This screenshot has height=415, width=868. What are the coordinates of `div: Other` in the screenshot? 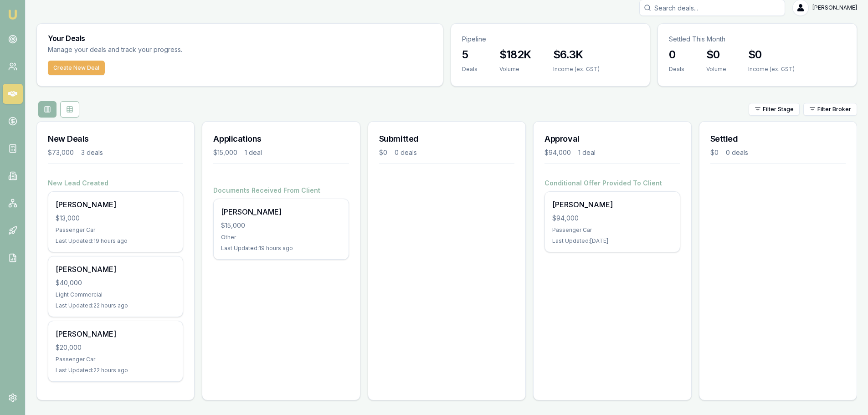 It's located at (281, 237).